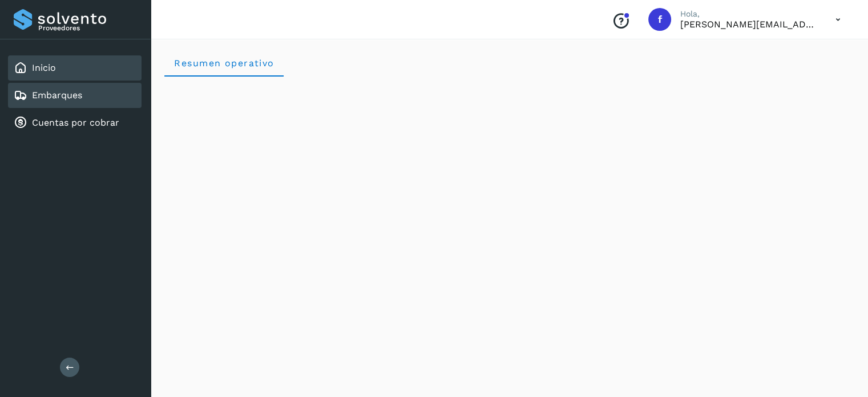  What do you see at coordinates (75, 68) in the screenshot?
I see `div: Inicio` at bounding box center [75, 68].